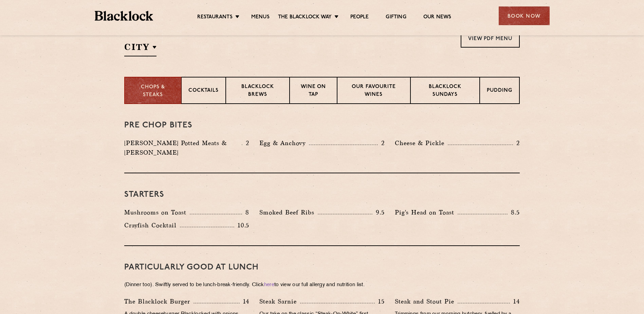 The width and height of the screenshot is (644, 314). Describe the element at coordinates (379, 213) in the screenshot. I see `p: 9.5` at that location.